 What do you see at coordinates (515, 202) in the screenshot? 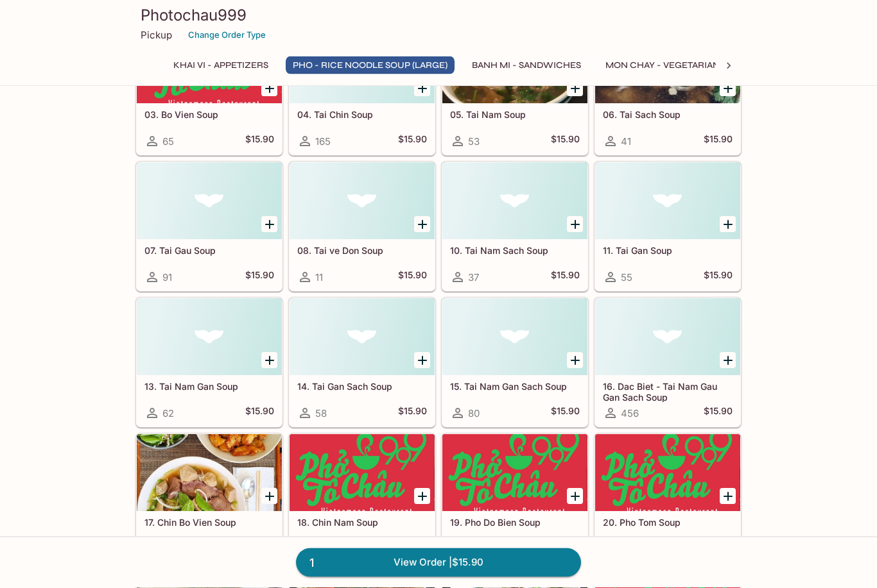
I see `div: 10. Tai Nam Sach Soup` at bounding box center [515, 202].